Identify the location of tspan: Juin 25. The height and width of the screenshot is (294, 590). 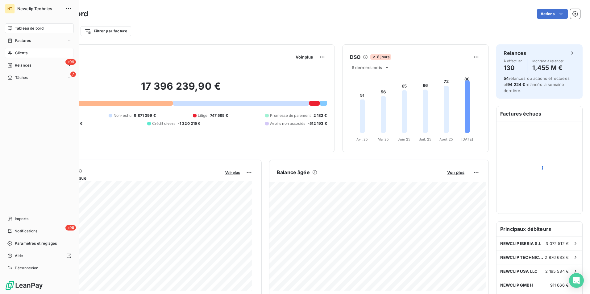
(404, 139).